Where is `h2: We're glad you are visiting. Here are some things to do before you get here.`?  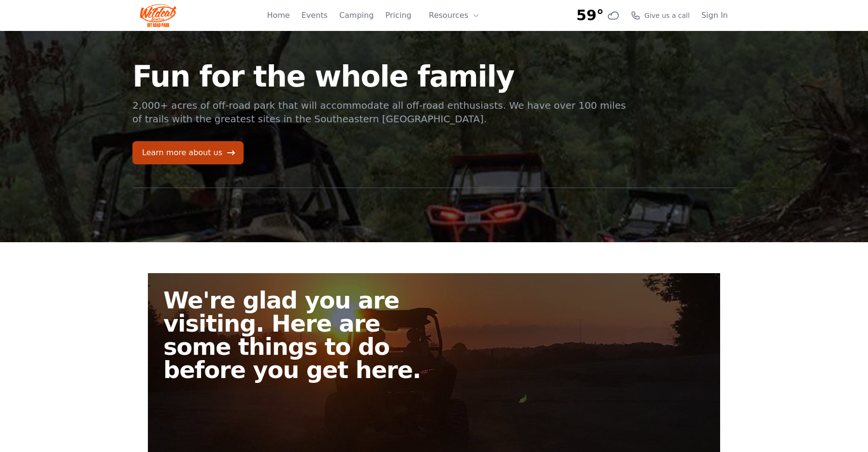 h2: We're glad you are visiting. Here are some things to do before you get here. is located at coordinates (303, 335).